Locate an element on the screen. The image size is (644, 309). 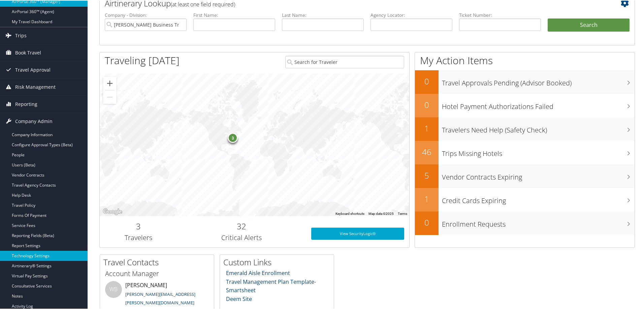
a: 1Credit Cards Expiring is located at coordinates (525, 199).